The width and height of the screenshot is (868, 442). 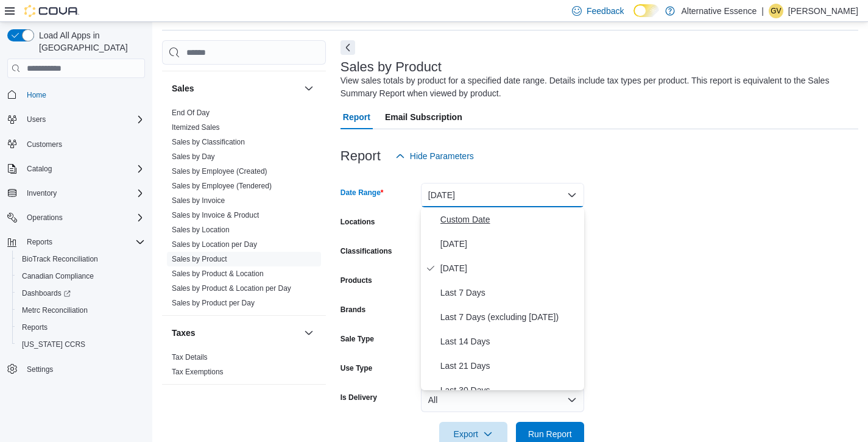 I want to click on a: BioTrack Reconciliation, so click(x=60, y=259).